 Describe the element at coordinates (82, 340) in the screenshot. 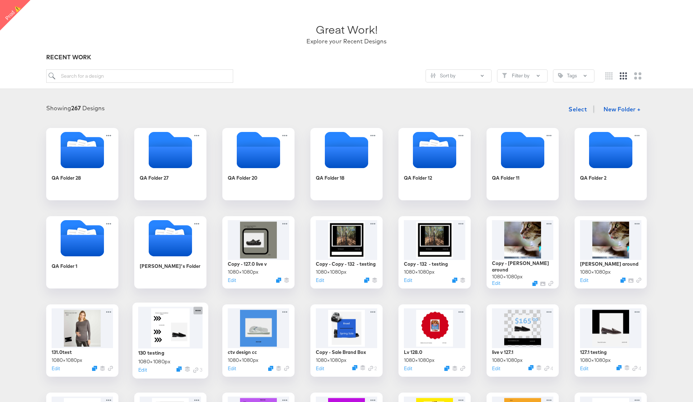

I see `div: 131.0test1080×1080pxEditDuplicate` at that location.